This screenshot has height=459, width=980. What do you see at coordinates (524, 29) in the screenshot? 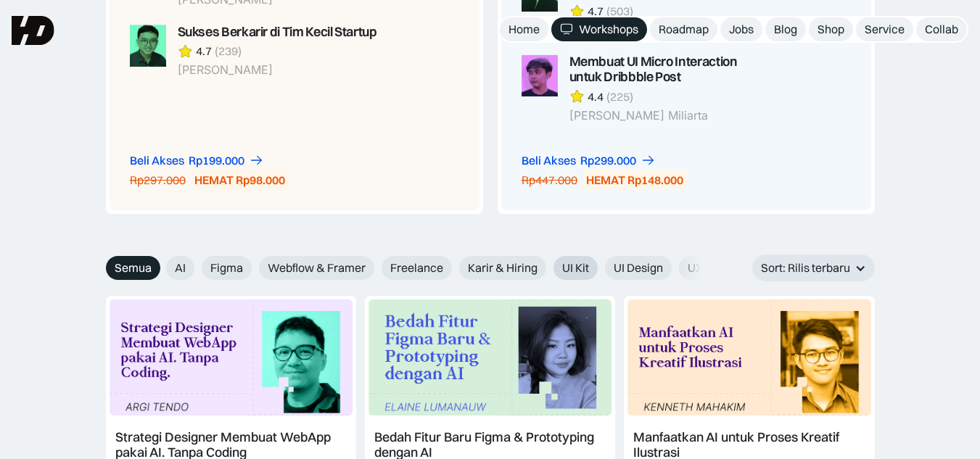
I see `div: Home` at bounding box center [524, 29].